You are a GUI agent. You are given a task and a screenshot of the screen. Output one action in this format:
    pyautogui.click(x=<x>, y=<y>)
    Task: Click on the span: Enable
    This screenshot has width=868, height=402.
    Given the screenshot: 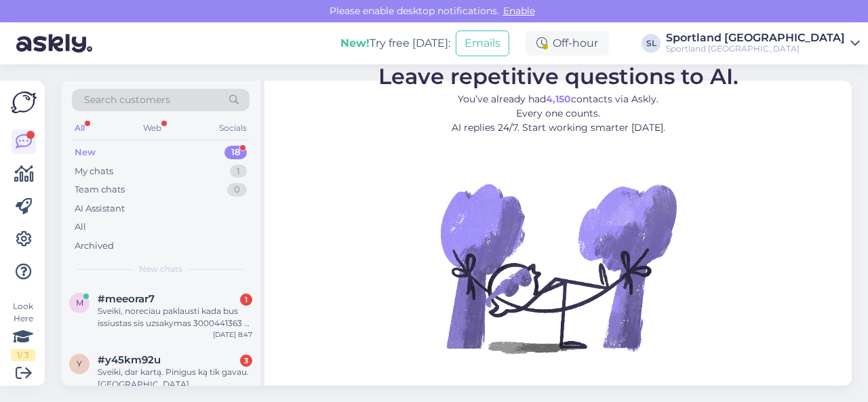 What is the action you would take?
    pyautogui.click(x=519, y=11)
    